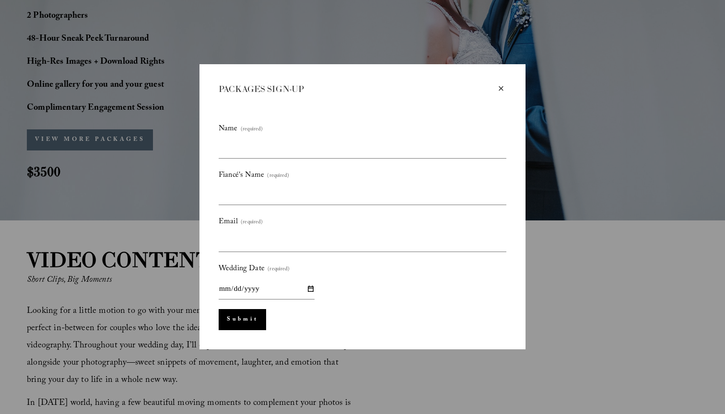  What do you see at coordinates (228, 129) in the screenshot?
I see `span: Name` at bounding box center [228, 129].